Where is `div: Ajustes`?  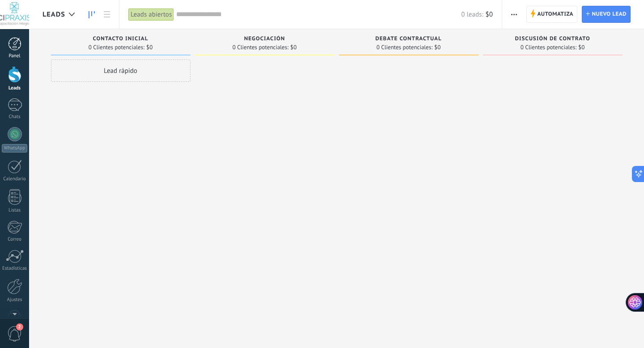
div: Ajustes is located at coordinates (15, 300).